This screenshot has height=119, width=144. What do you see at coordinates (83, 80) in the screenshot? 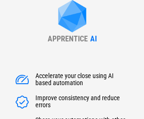
I see `div: Accelerate your close using AI based automation` at bounding box center [83, 80].